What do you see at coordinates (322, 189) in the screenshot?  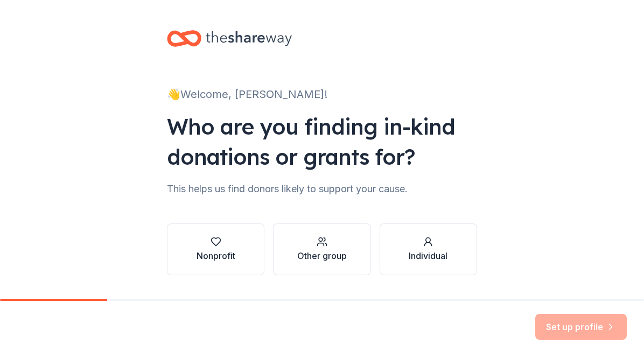 I see `div: This helps us find donors likely to support your cause.` at bounding box center [322, 189].